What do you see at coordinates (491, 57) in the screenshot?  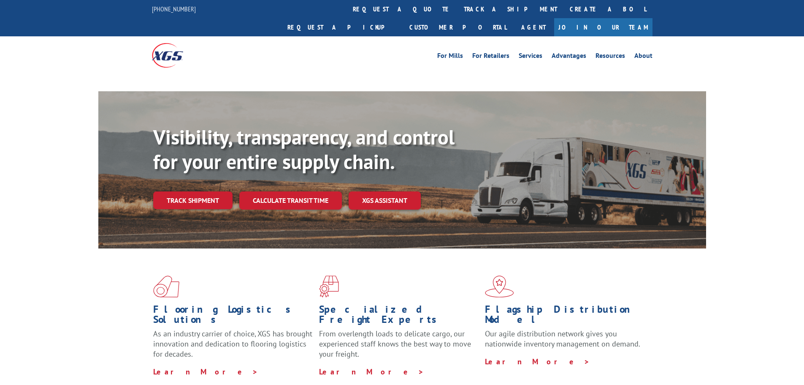 I see `a: For Retailers` at bounding box center [491, 57].